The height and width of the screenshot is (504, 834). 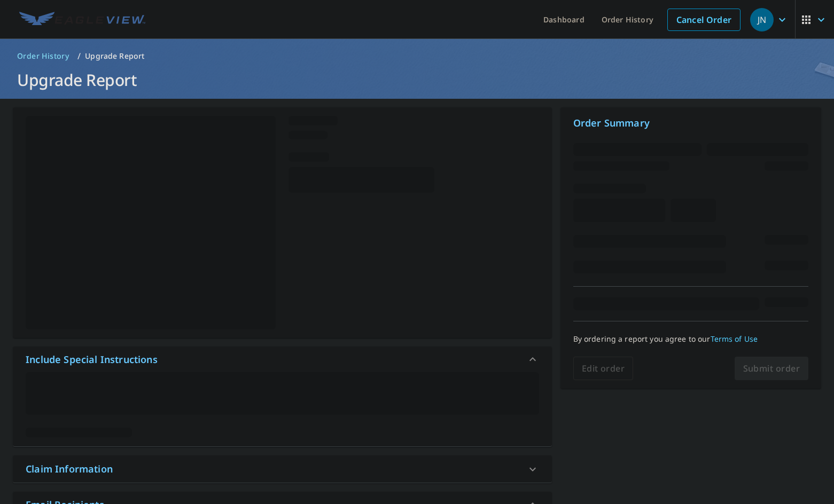 What do you see at coordinates (115, 56) in the screenshot?
I see `p: Upgrade Report` at bounding box center [115, 56].